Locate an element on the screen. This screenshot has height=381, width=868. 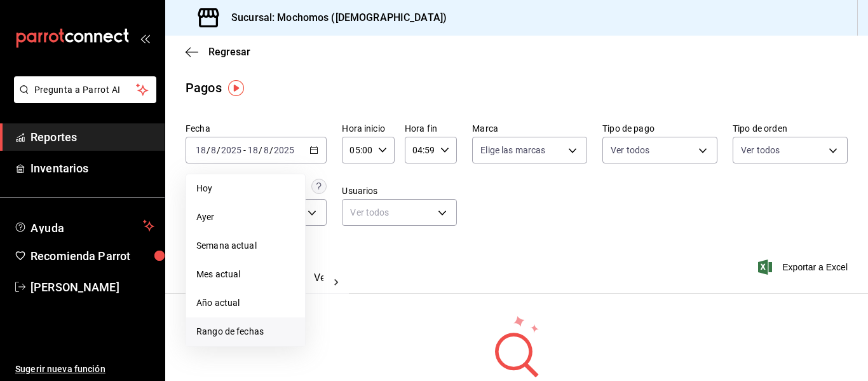
label: Fecha is located at coordinates (256, 129).